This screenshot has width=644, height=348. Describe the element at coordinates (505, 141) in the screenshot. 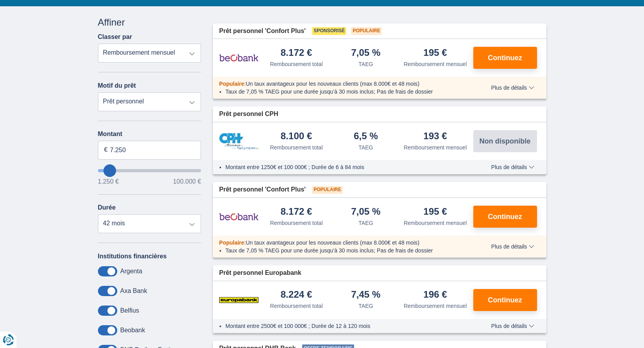

I see `button: Non disponible` at that location.